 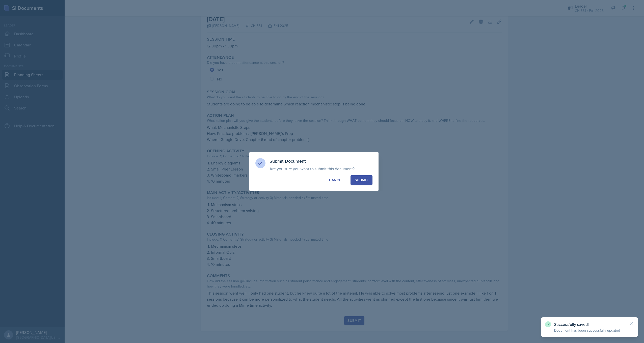 What do you see at coordinates (590, 325) in the screenshot?
I see `p: Successfully saved!` at bounding box center [590, 325].